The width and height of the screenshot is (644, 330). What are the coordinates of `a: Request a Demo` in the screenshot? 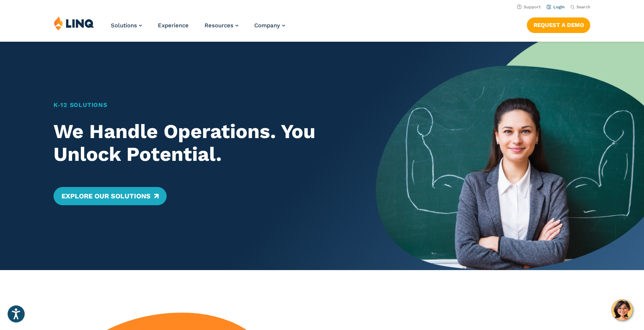 It's located at (558, 25).